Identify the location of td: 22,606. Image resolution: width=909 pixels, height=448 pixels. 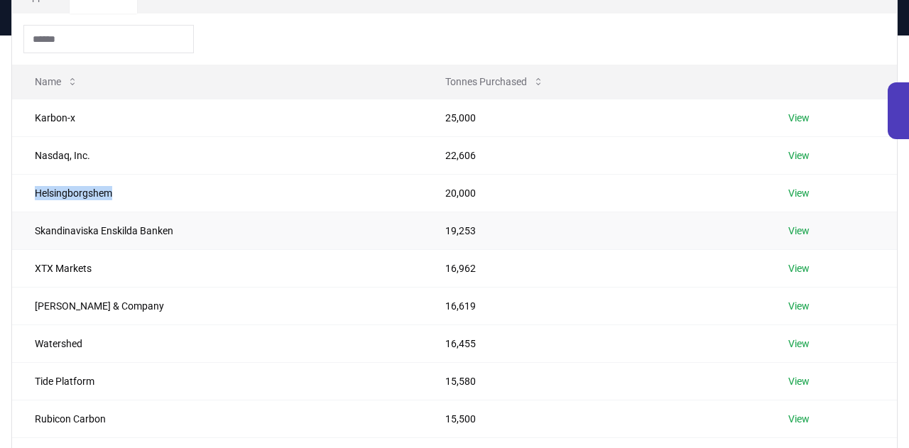
(594, 155).